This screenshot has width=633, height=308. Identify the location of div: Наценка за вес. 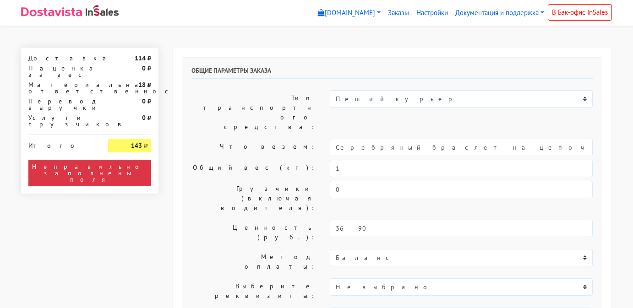
(61, 71).